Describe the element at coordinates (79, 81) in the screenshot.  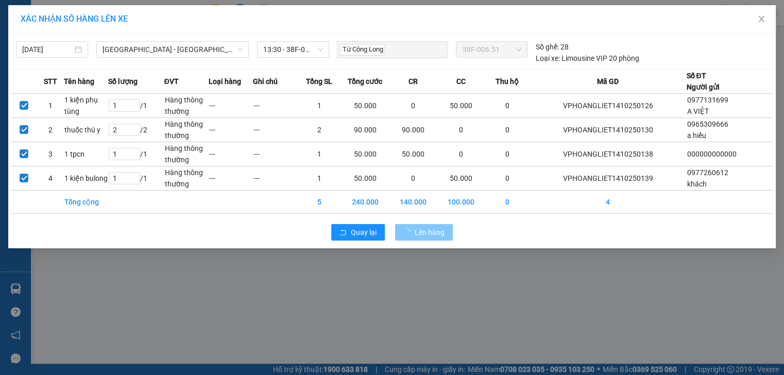
I see `span: Tên hàng` at that location.